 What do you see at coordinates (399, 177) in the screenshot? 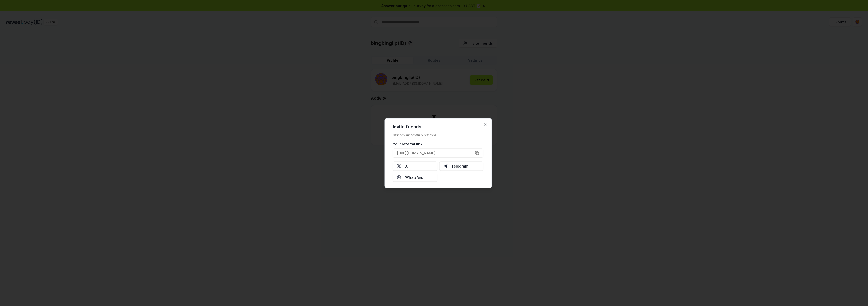
I see `img: Whatsapp` at bounding box center [399, 177].